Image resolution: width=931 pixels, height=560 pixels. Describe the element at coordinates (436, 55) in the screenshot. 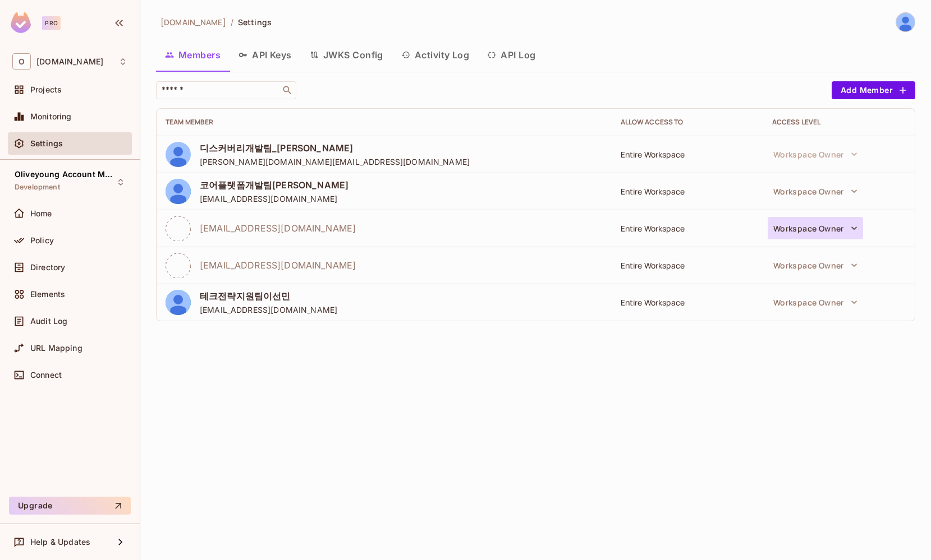

I see `button: Activity Log` at that location.